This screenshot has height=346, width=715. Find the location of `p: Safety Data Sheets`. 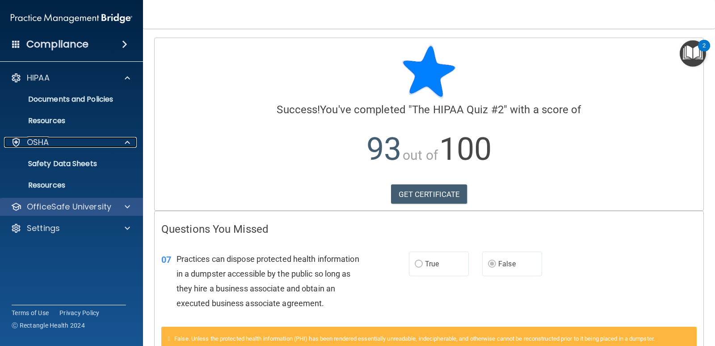

p: Safety Data Sheets is located at coordinates (67, 164).